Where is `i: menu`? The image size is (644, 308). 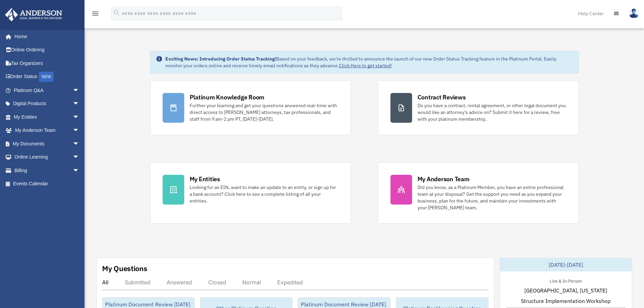
i: menu is located at coordinates (95, 13).